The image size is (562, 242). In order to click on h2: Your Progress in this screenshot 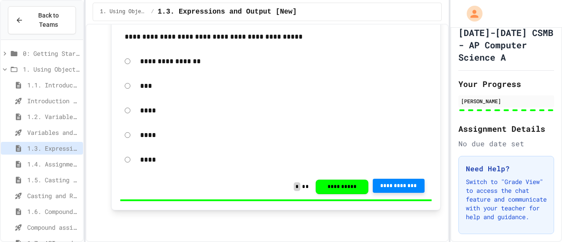, I will do `click(506, 84)`.